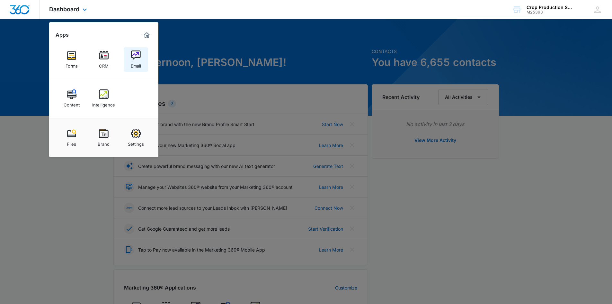 The width and height of the screenshot is (612, 304). Describe the element at coordinates (136, 142) in the screenshot. I see `div: Settings` at that location.